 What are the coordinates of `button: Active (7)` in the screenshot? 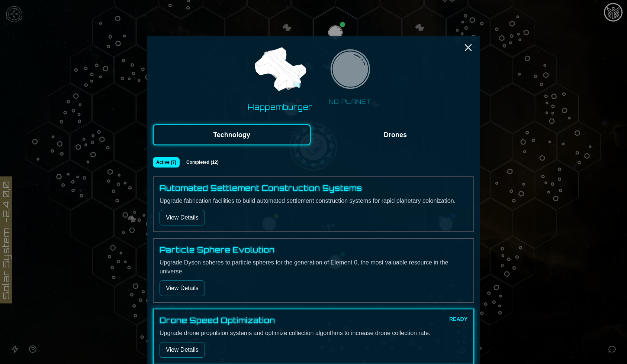 It's located at (166, 162).